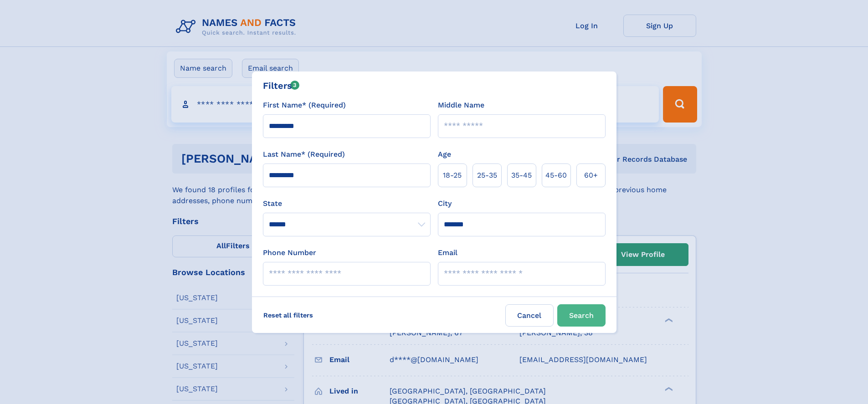 The image size is (868, 404). What do you see at coordinates (347, 203) in the screenshot?
I see `label: State` at bounding box center [347, 203].